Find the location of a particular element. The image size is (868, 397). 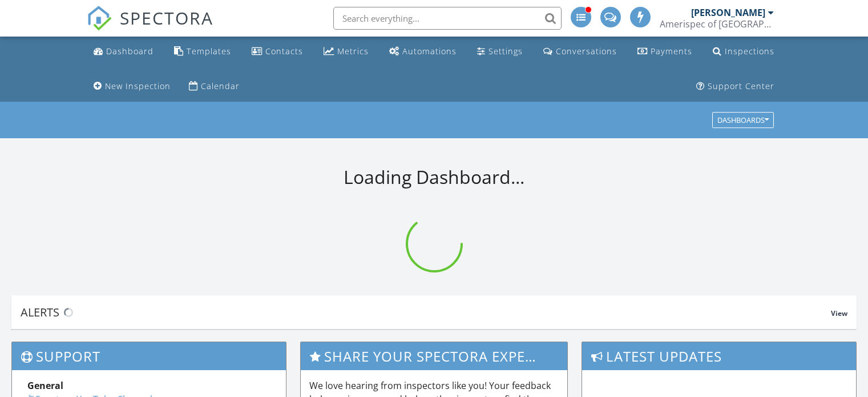

span: View is located at coordinates (839, 312).